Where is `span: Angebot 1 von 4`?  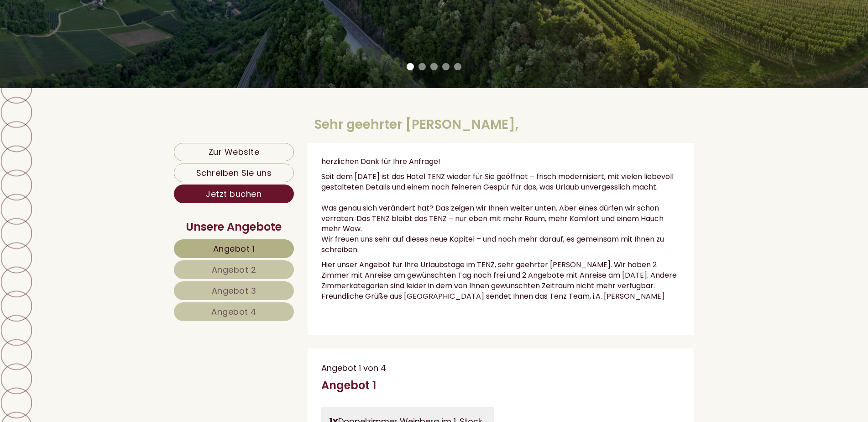
span: Angebot 1 von 4 is located at coordinates (354, 368).